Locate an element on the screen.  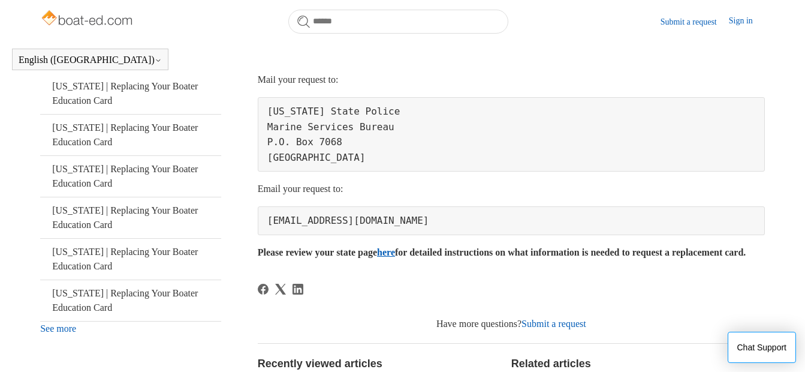
div: Have more questions? is located at coordinates (511, 324).